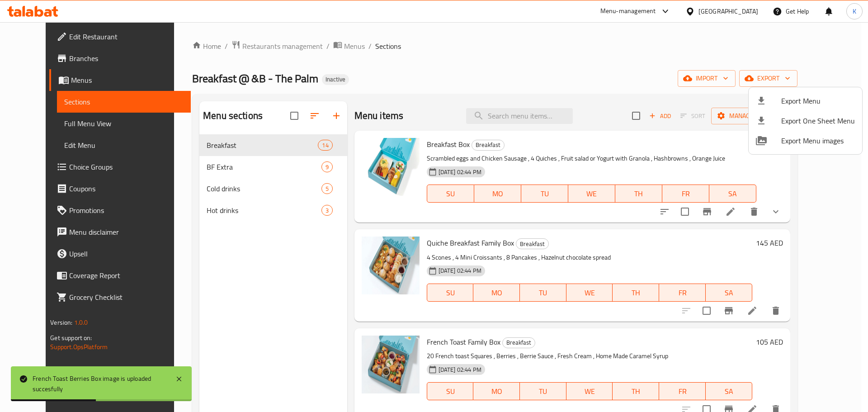 Image resolution: width=868 pixels, height=412 pixels. I want to click on div: French Toast Berries Box image is uploaded succesfully, so click(100, 384).